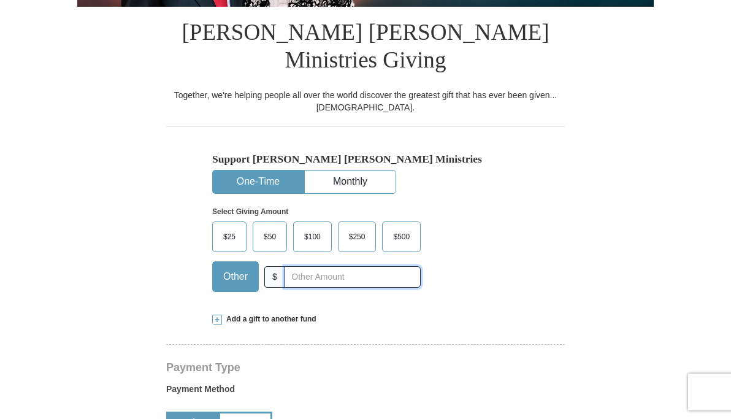 This screenshot has width=731, height=419. I want to click on span: $25, so click(229, 237).